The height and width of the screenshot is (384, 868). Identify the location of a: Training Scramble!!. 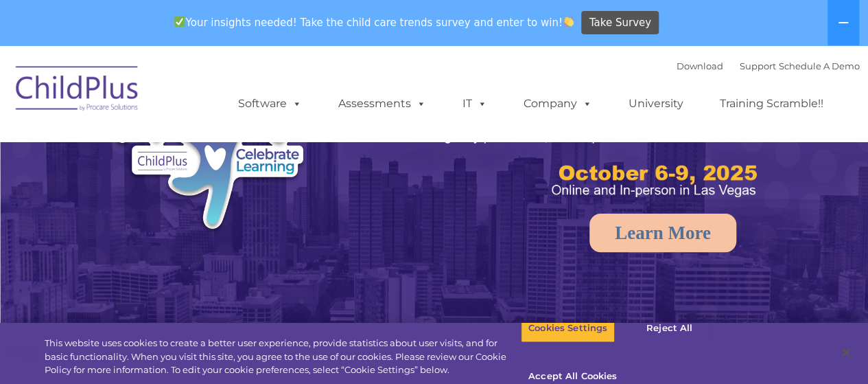
(771, 103).